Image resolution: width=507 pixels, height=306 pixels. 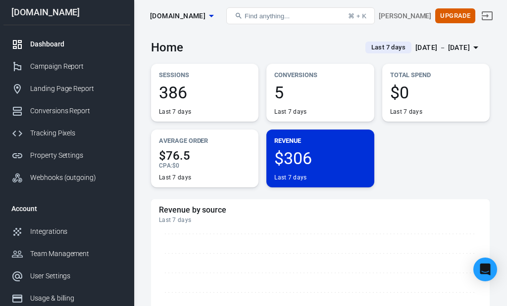 I want to click on div: User Settings, so click(x=76, y=276).